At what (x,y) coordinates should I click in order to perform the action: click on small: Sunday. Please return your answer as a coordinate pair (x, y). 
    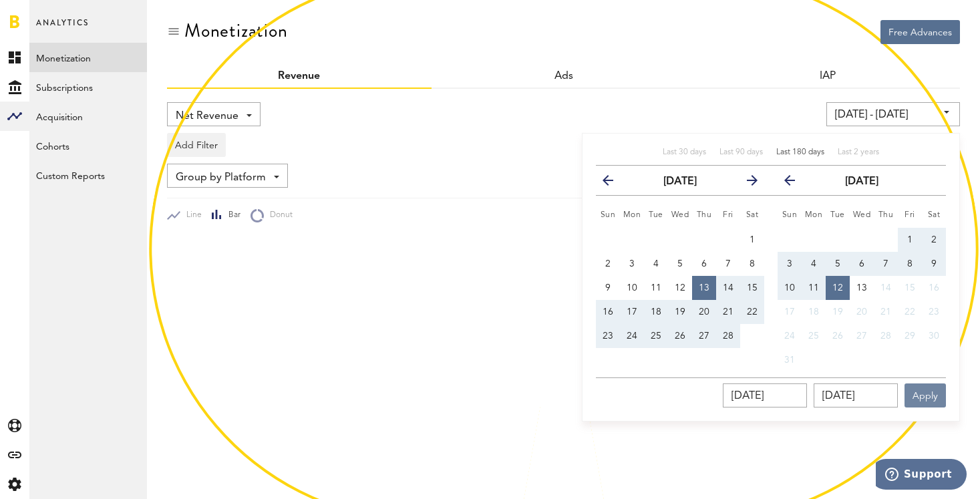
    Looking at the image, I should click on (608, 215).